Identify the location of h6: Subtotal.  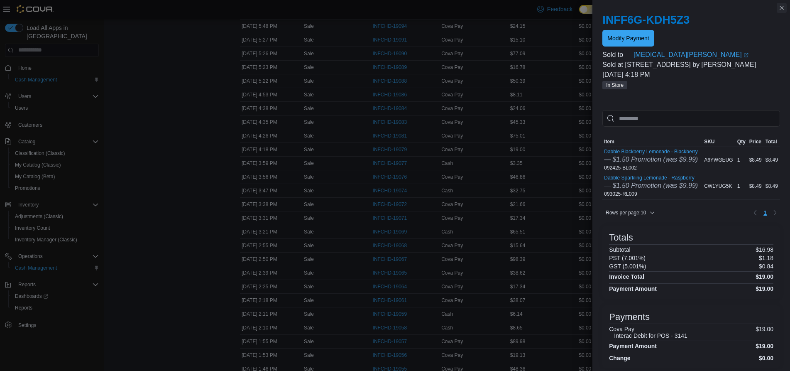
(620, 250).